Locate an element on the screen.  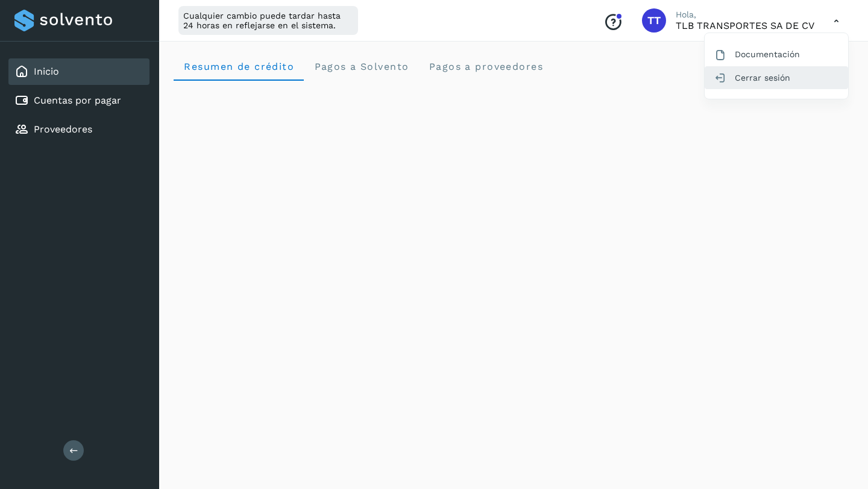
a: Cuentas por pagar is located at coordinates (78, 100).